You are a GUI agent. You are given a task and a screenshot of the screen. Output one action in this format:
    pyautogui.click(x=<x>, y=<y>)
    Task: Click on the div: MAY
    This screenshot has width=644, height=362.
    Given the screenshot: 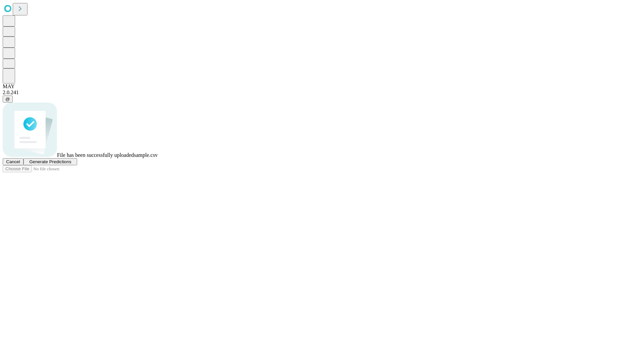 What is the action you would take?
    pyautogui.click(x=322, y=86)
    